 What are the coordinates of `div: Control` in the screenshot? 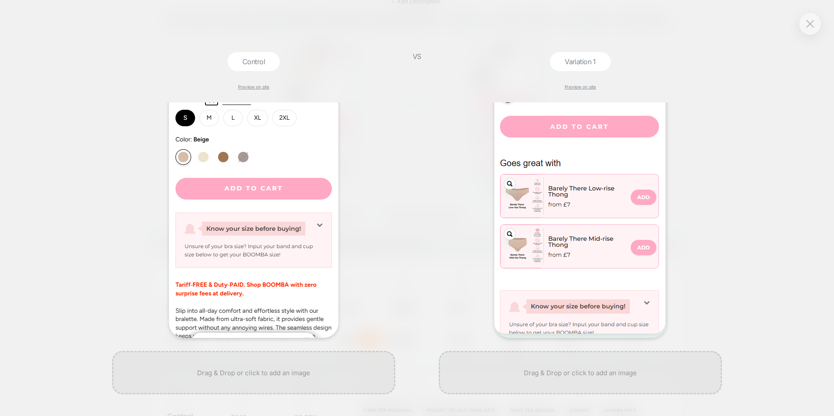 It's located at (254, 62).